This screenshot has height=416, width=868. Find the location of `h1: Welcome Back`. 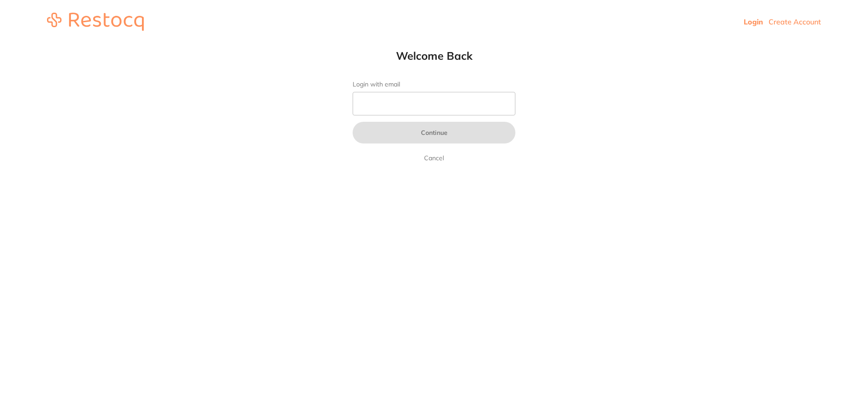

h1: Welcome Back is located at coordinates (434, 56).